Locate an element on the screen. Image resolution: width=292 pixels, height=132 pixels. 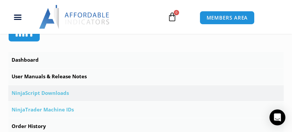
a: Dashboard is located at coordinates (146, 60).